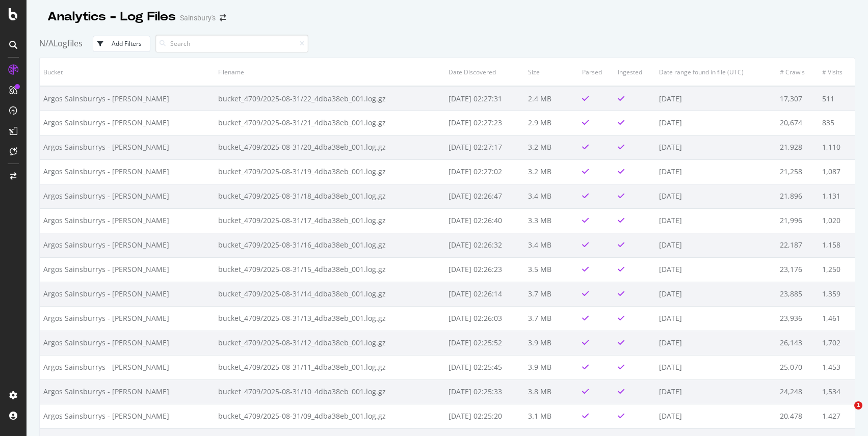 The height and width of the screenshot is (436, 868). What do you see at coordinates (329, 147) in the screenshot?
I see `td: bucket_4709/2025-08-31/20_4dba38eb_001.log.gz` at bounding box center [329, 147].